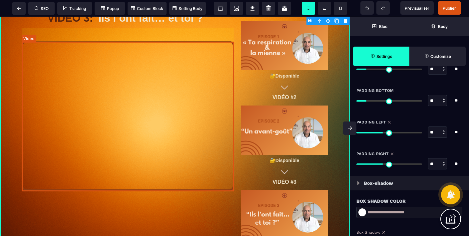 Image resolution: width=469 pixels, height=236 pixels. I want to click on span: Settings, so click(381, 56).